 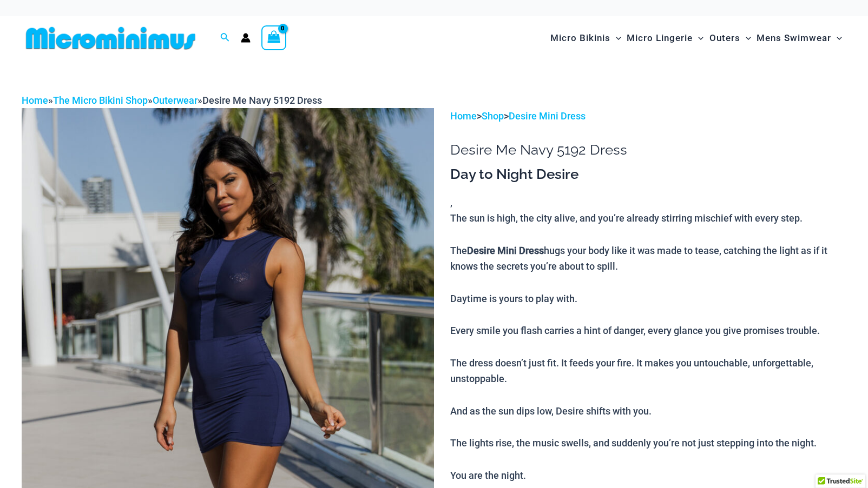 I want to click on a: View Shopping Cart, empty, so click(x=274, y=38).